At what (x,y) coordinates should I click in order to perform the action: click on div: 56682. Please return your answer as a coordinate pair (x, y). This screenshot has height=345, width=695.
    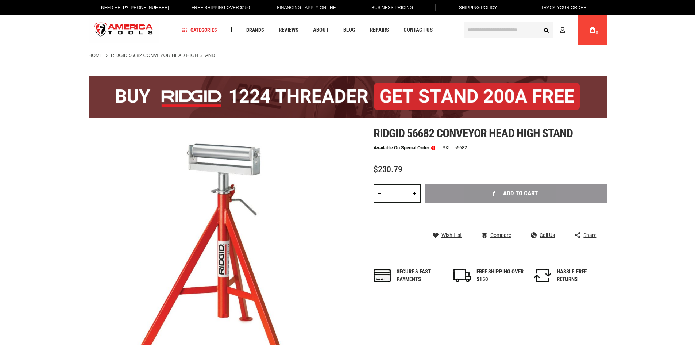
    Looking at the image, I should click on (460, 147).